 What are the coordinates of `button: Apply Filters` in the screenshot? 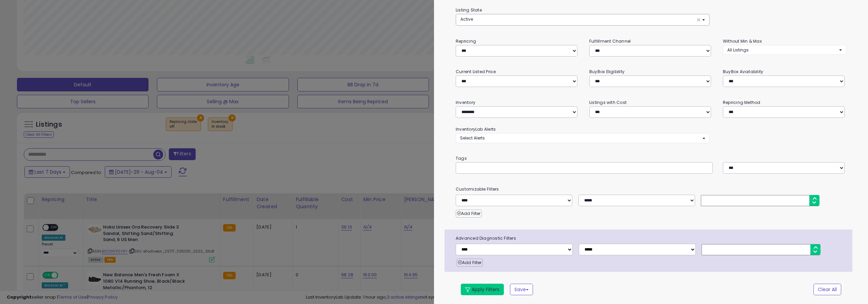 It's located at (482, 290).